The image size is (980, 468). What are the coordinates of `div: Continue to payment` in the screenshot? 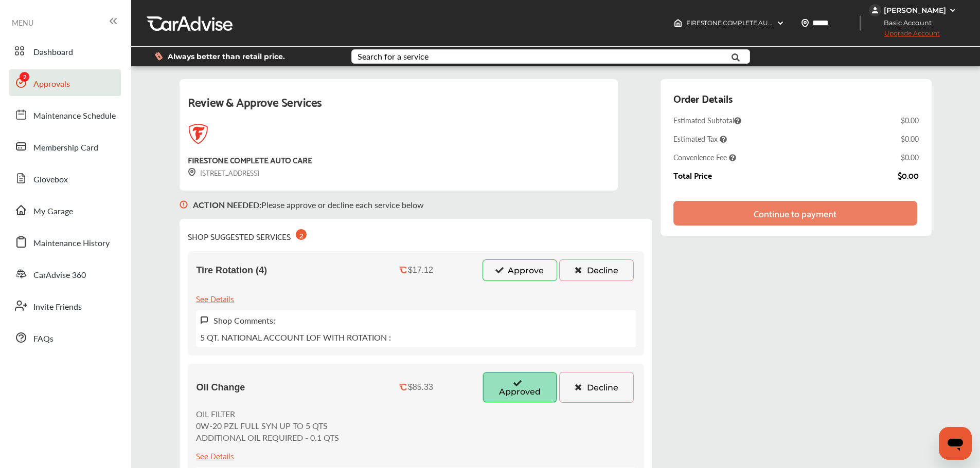 It's located at (795, 213).